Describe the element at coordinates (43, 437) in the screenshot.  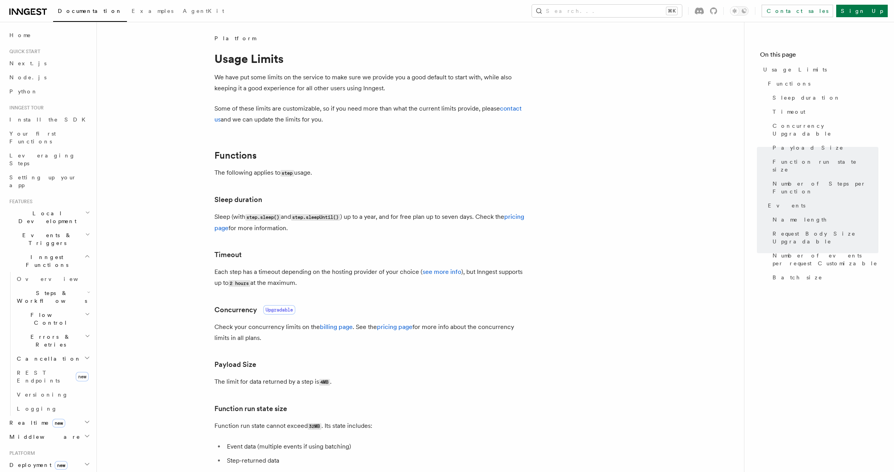
I see `span: Middleware` at that location.